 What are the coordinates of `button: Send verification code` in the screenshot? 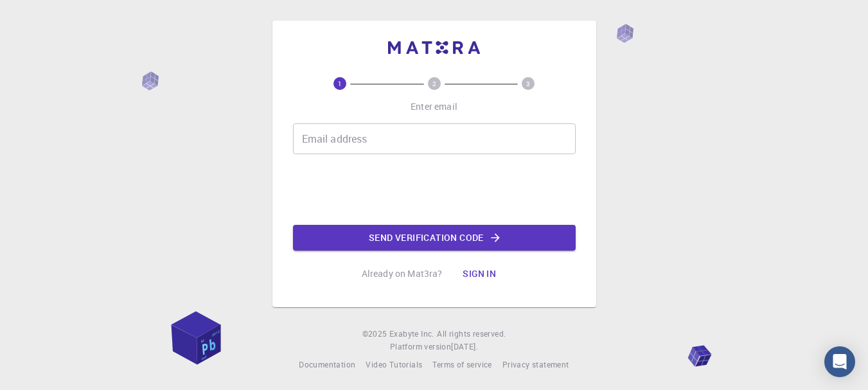 It's located at (435, 238).